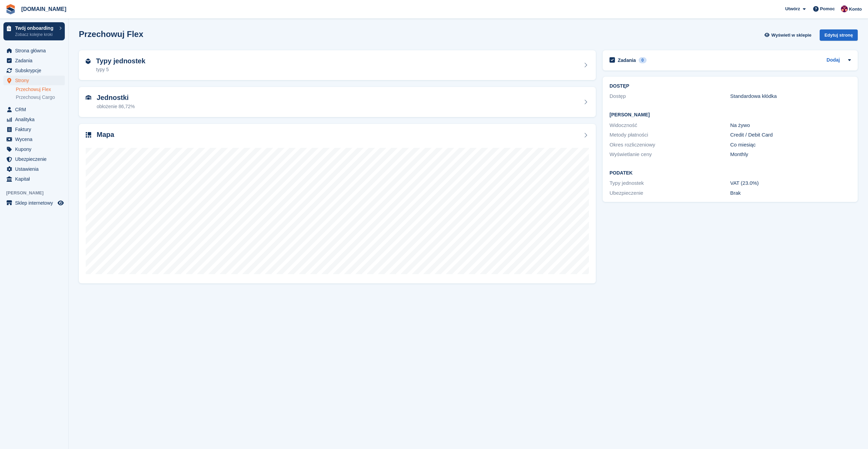 The image size is (868, 449). Describe the element at coordinates (36, 149) in the screenshot. I see `span: Kupony` at that location.